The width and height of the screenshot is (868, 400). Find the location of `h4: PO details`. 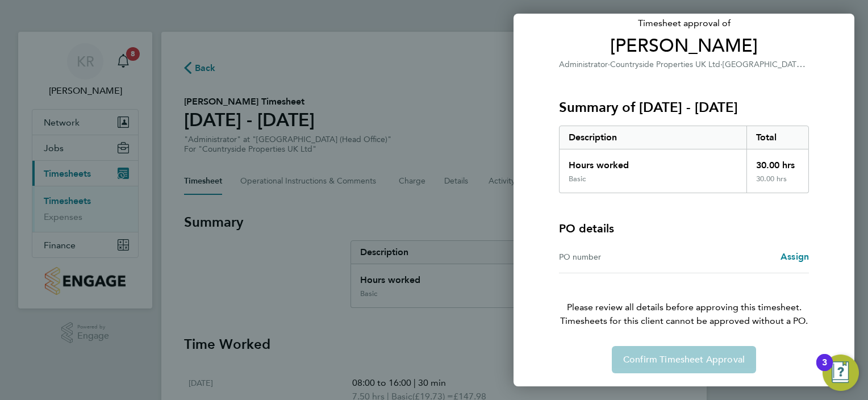

h4: PO details is located at coordinates (586, 228).